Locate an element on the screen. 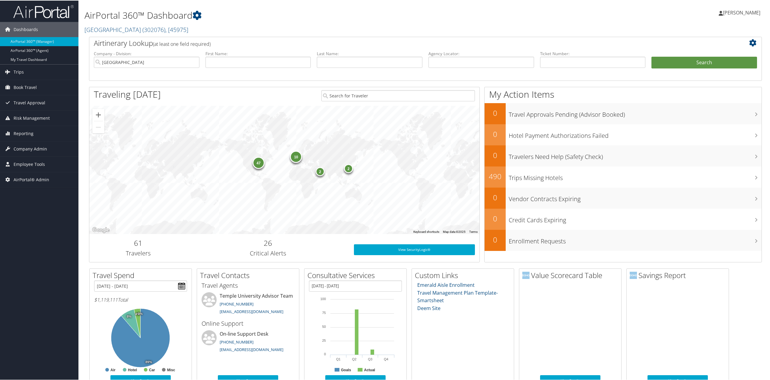 Image resolution: width=770 pixels, height=380 pixels. a: 0Enrollment Requests is located at coordinates (623, 240).